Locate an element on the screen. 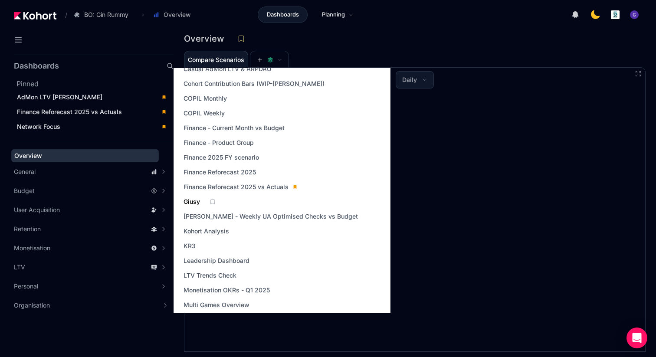  a: KR3 is located at coordinates (190, 246).